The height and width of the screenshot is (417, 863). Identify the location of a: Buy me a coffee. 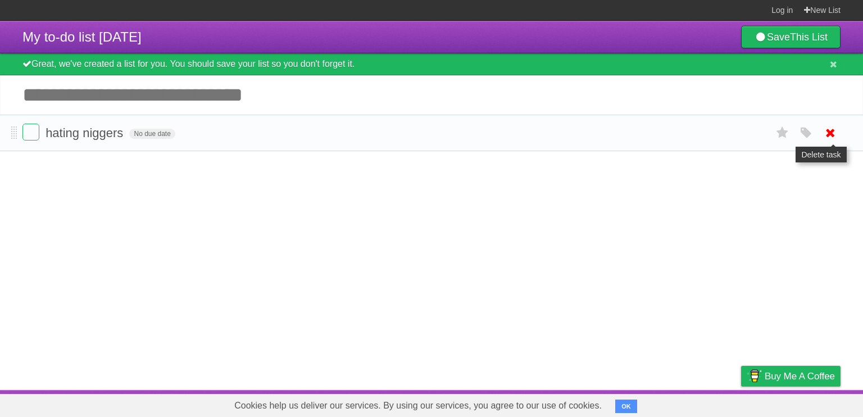
(790, 376).